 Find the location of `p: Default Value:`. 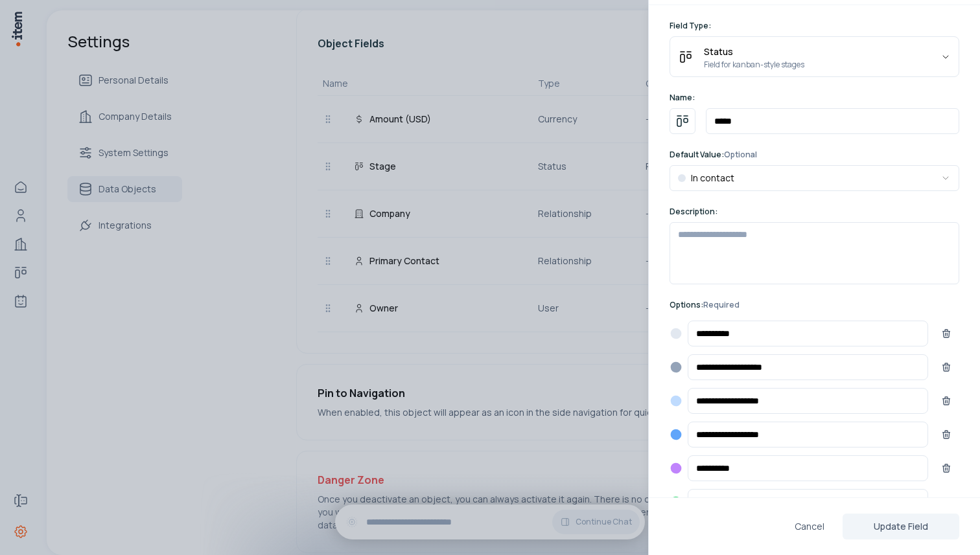

p: Default Value: is located at coordinates (814, 154).